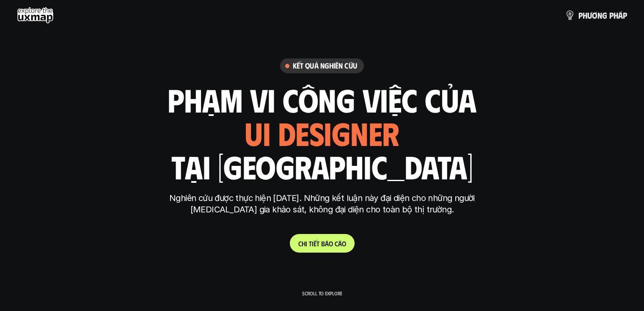 The height and width of the screenshot is (311, 644). What do you see at coordinates (322, 293) in the screenshot?
I see `p: Scroll to explore` at bounding box center [322, 293].